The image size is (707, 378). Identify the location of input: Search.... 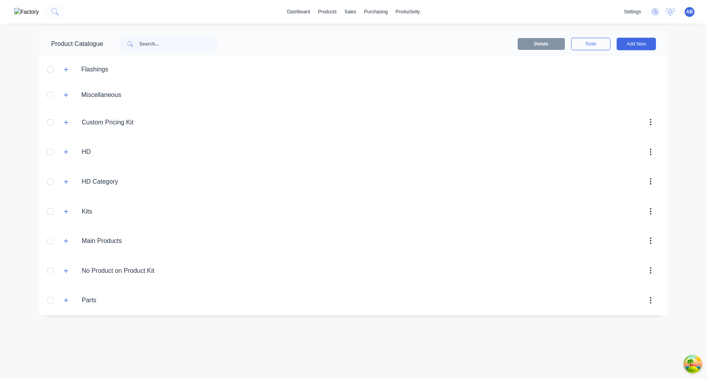
(178, 44).